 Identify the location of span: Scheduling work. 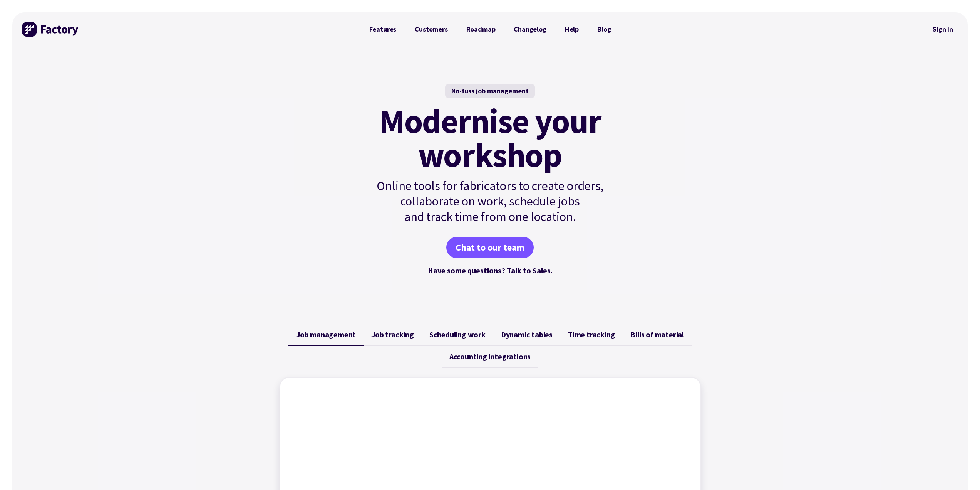
(457, 335).